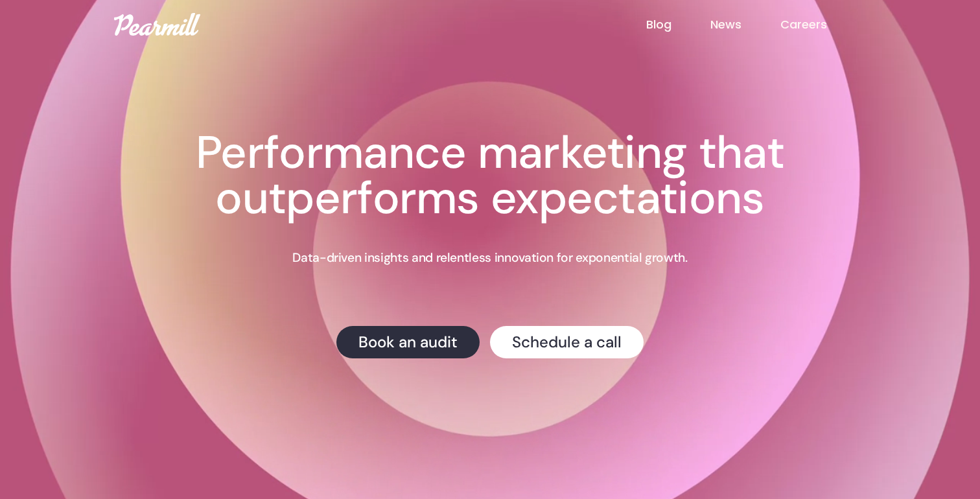 The height and width of the screenshot is (499, 980). Describe the element at coordinates (407, 343) in the screenshot. I see `a: Book an audit` at that location.